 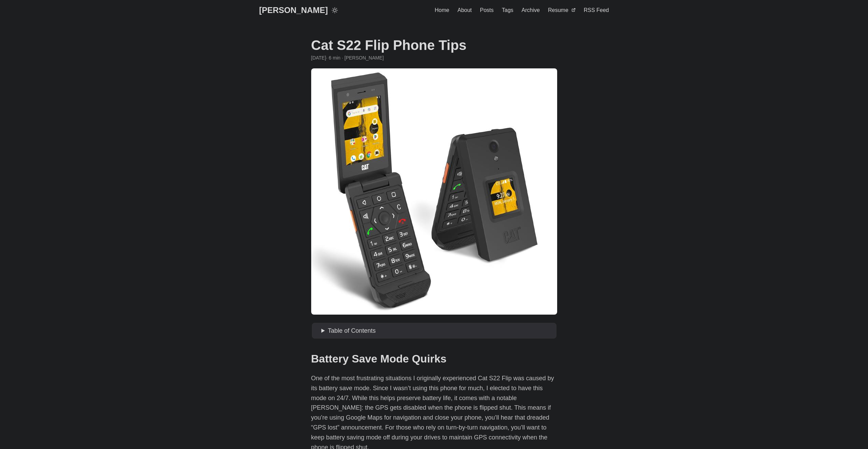 What do you see at coordinates (352, 331) in the screenshot?
I see `span: Table of Contents` at bounding box center [352, 331].